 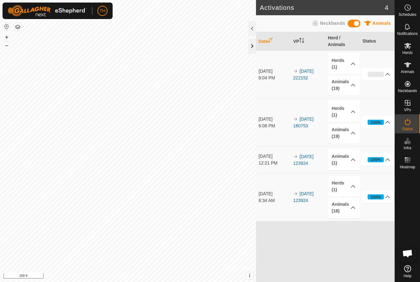 I want to click on span: i, so click(x=250, y=275).